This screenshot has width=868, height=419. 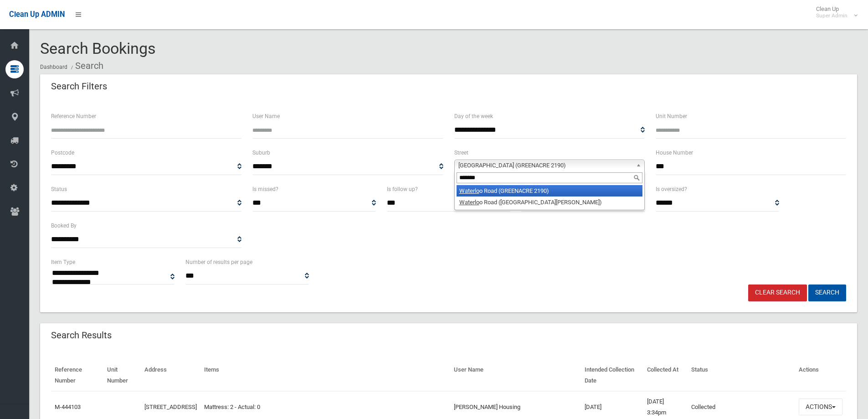 What do you see at coordinates (37, 14) in the screenshot?
I see `span: Clean Up ADMIN` at bounding box center [37, 14].